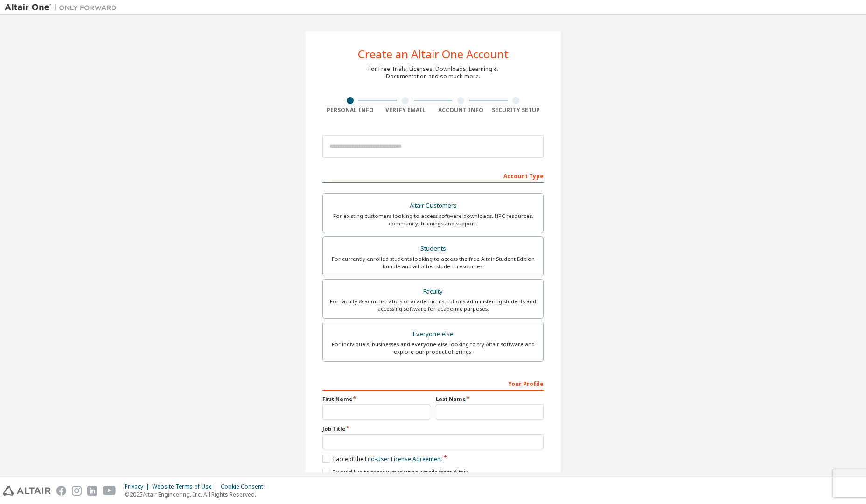 The image size is (866, 504). What do you see at coordinates (433, 220) in the screenshot?
I see `div: For existing customers looking to access software downloads, HPC resources, community, trainings ...` at bounding box center [433, 220].